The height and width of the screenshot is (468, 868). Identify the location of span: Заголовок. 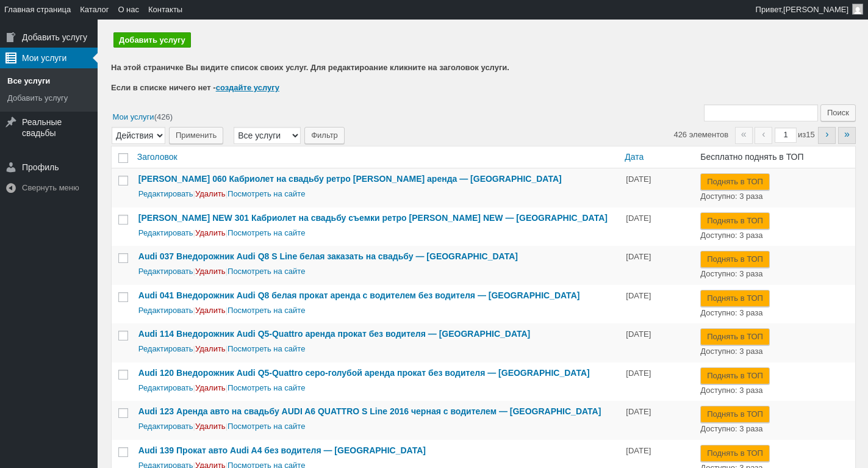
(157, 157).